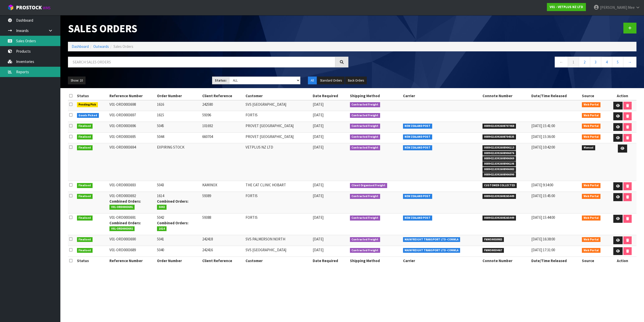  I want to click on span: Mee, so click(631, 8).